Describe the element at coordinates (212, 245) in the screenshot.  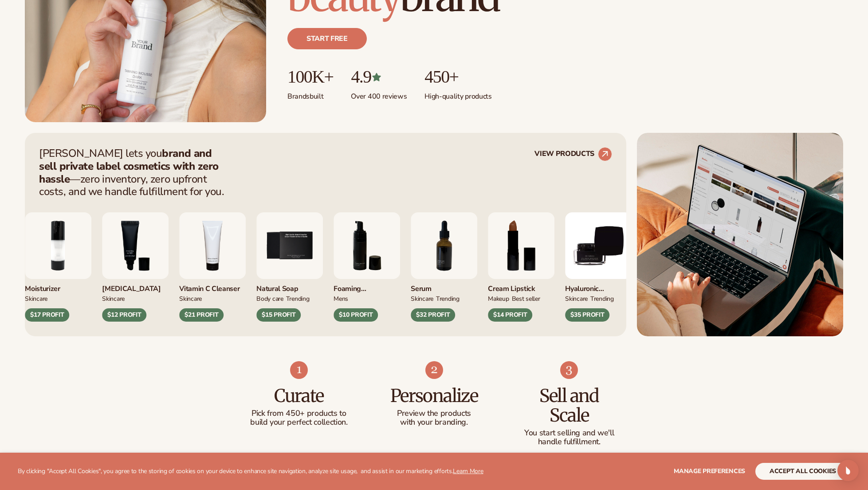
I see `img: Vitamin c cleanser.` at that location.